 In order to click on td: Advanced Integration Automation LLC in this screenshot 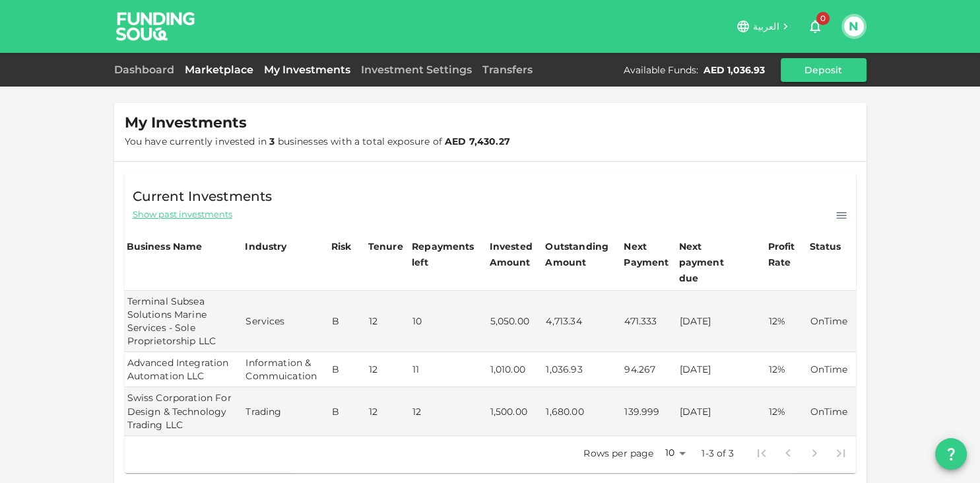, I will do `click(184, 369)`.